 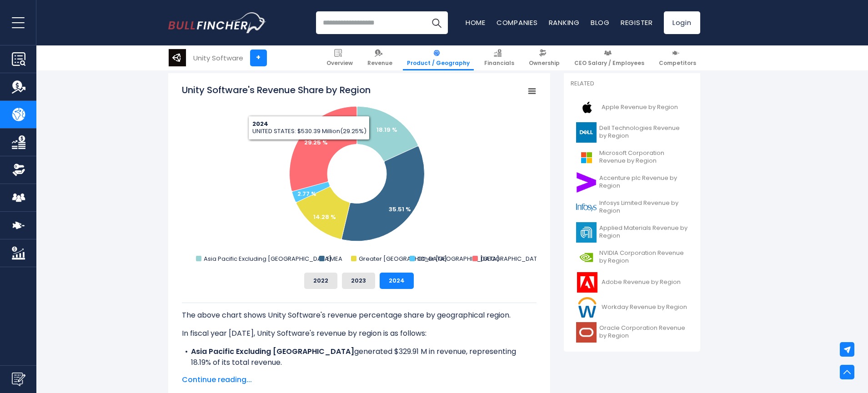 What do you see at coordinates (200, 373) in the screenshot?
I see `b: EMEA` at bounding box center [200, 373].